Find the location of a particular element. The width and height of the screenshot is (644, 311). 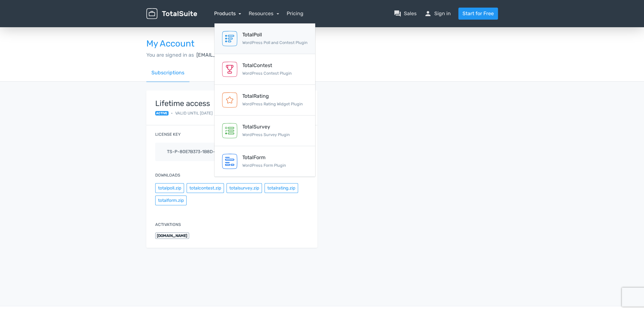

a: Pricing is located at coordinates (295, 13).